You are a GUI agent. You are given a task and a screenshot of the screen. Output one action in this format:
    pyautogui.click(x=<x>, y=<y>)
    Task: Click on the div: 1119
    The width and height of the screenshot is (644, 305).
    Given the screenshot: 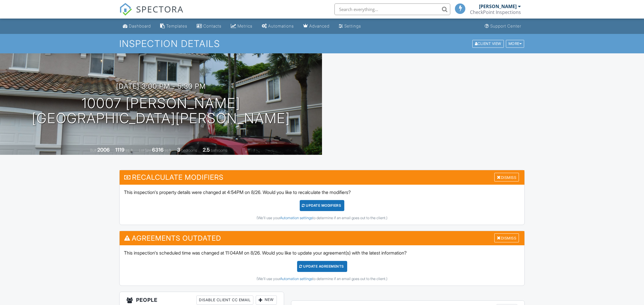 What is the action you would take?
    pyautogui.click(x=120, y=150)
    